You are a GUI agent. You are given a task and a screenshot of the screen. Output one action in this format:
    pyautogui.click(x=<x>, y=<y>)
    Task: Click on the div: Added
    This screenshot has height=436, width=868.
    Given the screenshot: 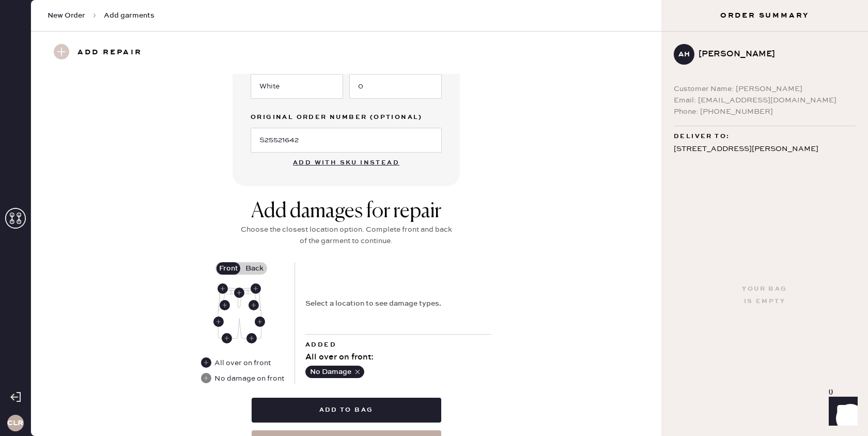 What is the action you would take?
    pyautogui.click(x=398, y=345)
    